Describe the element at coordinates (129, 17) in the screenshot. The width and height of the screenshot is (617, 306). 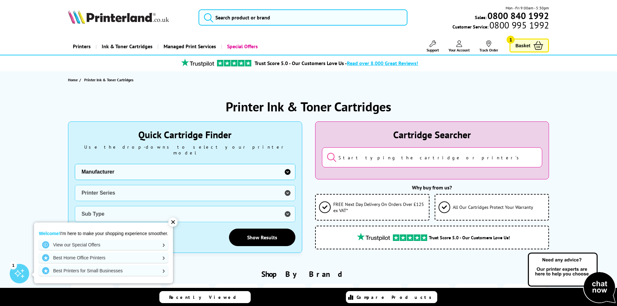
I see `a: Printerland Logo` at that location.